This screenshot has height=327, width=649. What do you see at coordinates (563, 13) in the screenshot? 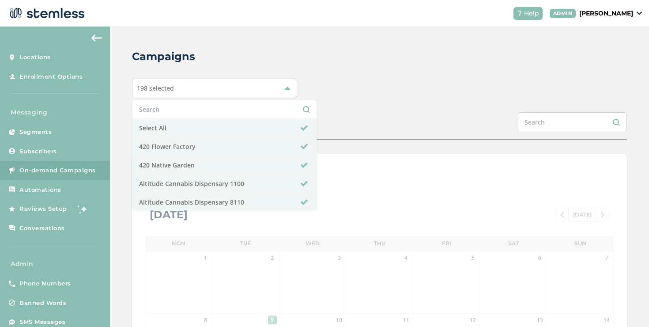
I see `div: ADMIN` at bounding box center [563, 13].